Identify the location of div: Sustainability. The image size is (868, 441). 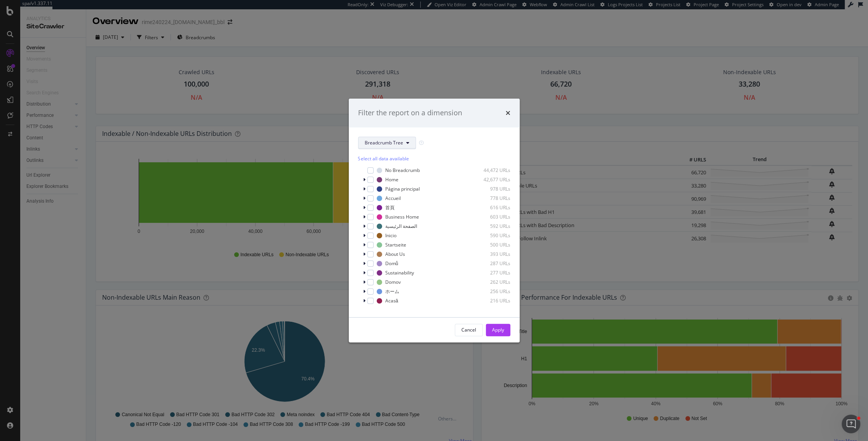
(400, 272).